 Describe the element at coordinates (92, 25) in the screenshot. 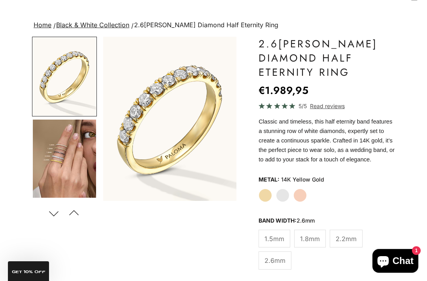

I see `a: Black & White Collection` at that location.